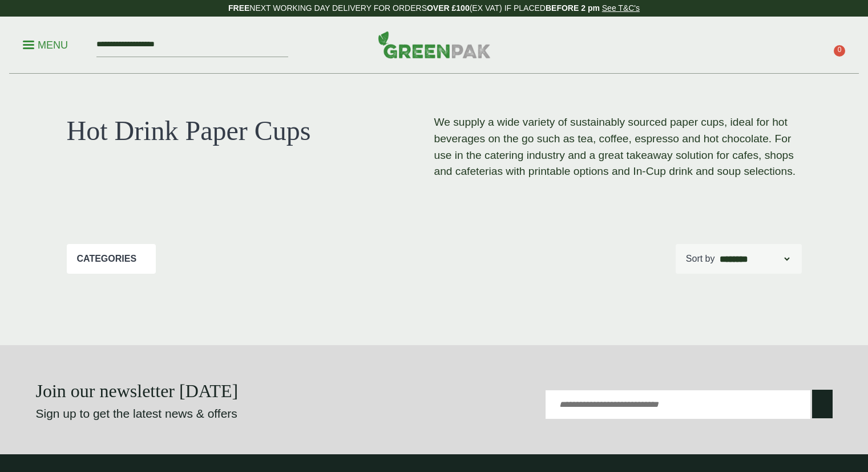 The height and width of the screenshot is (472, 868). Describe the element at coordinates (251, 131) in the screenshot. I see `h1: Hot Drink Paper Cups` at that location.